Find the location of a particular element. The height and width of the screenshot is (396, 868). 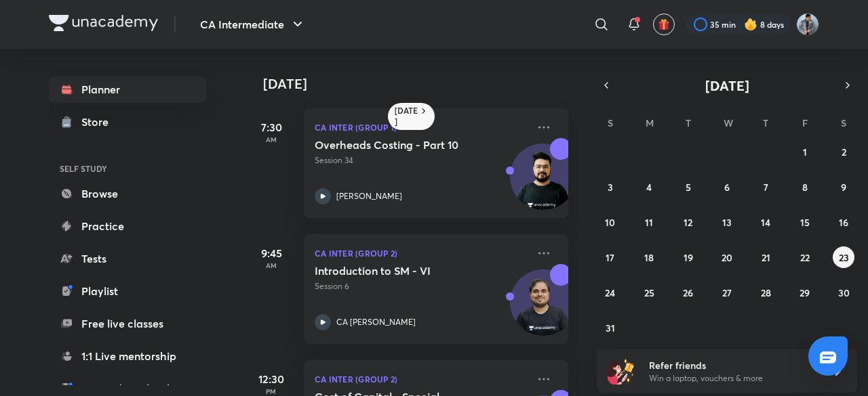

abbr: August 17, 2025 is located at coordinates (609, 258).